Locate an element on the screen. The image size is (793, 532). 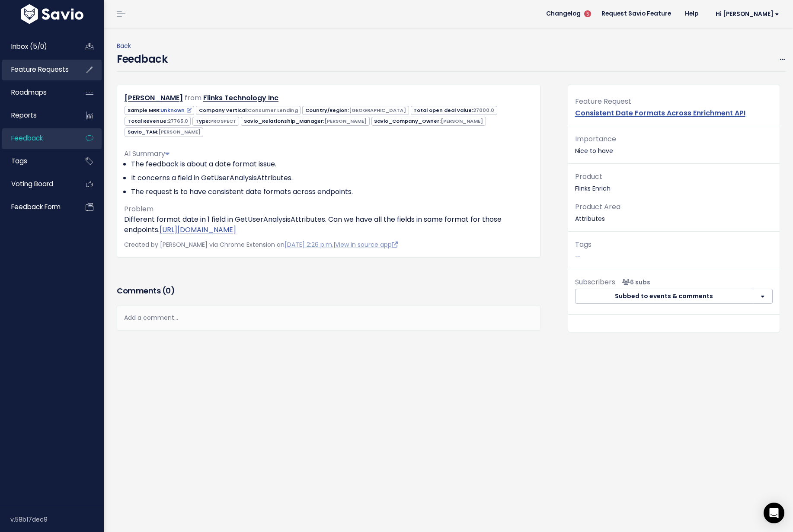
p: Nice to have is located at coordinates (674, 144).